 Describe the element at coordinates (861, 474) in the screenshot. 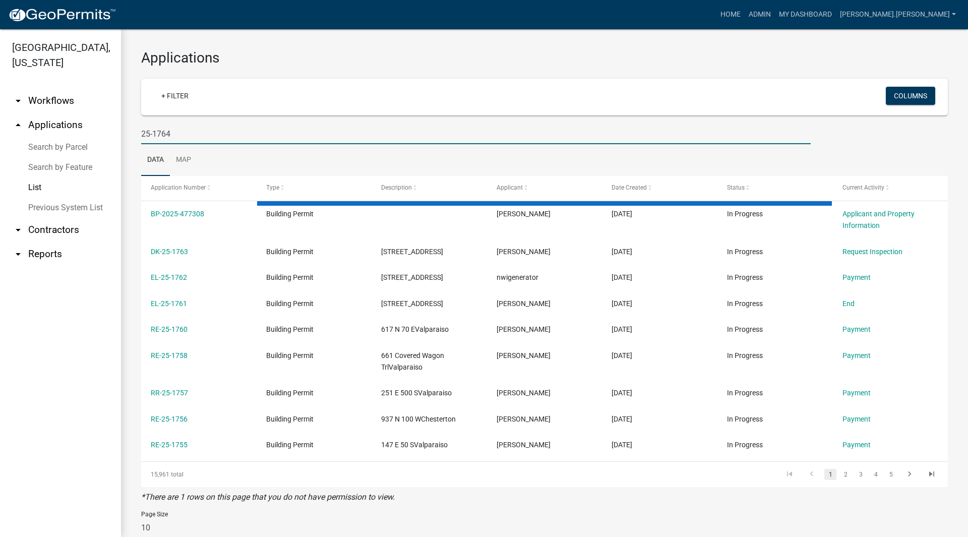

I see `li: page 3` at that location.